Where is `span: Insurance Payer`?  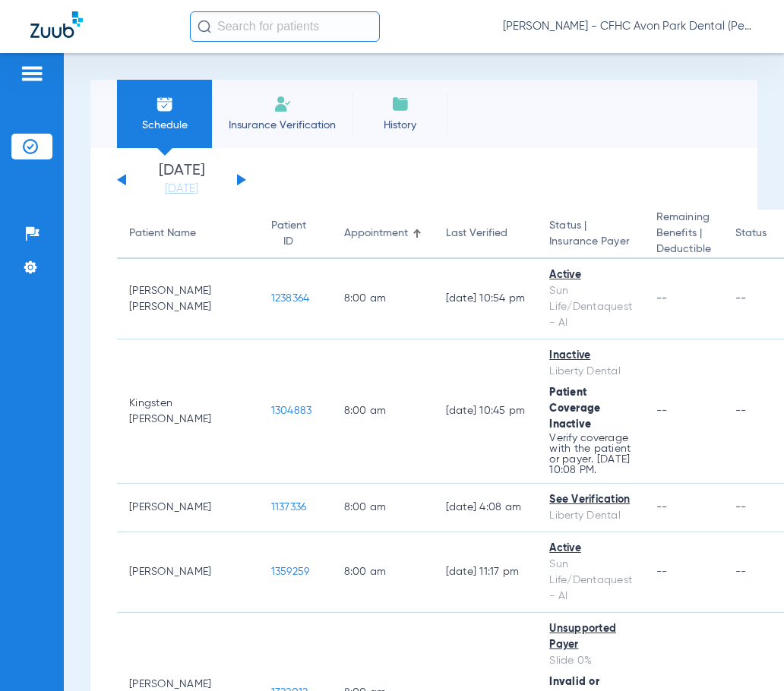 span: Insurance Payer is located at coordinates (590, 241).